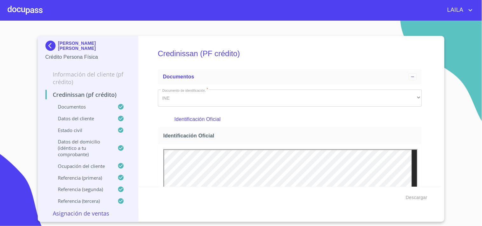  Describe the element at coordinates (82, 201) in the screenshot. I see `p: Referencia (tercera)` at that location.